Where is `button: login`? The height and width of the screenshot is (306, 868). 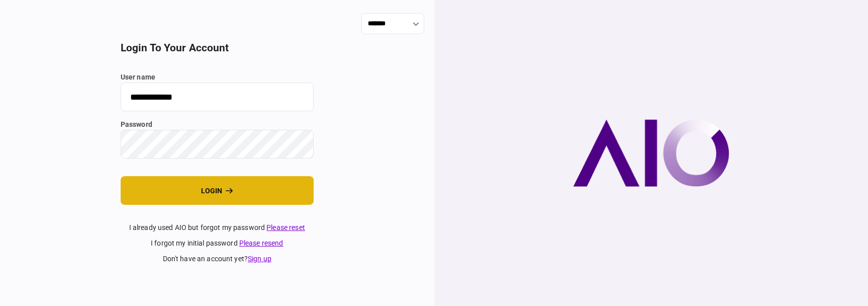
button: login is located at coordinates (217, 190).